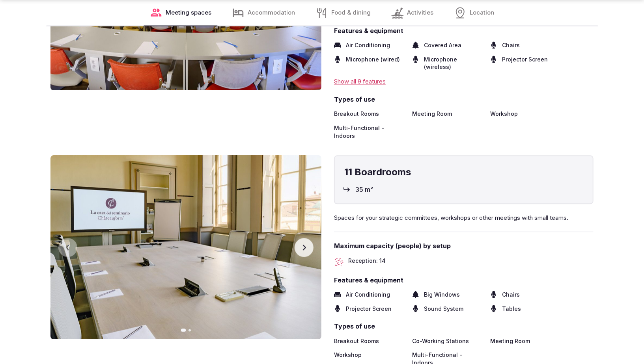 Image resolution: width=644 pixels, height=364 pixels. Describe the element at coordinates (441, 341) in the screenshot. I see `span: Co-Working Stations` at that location.